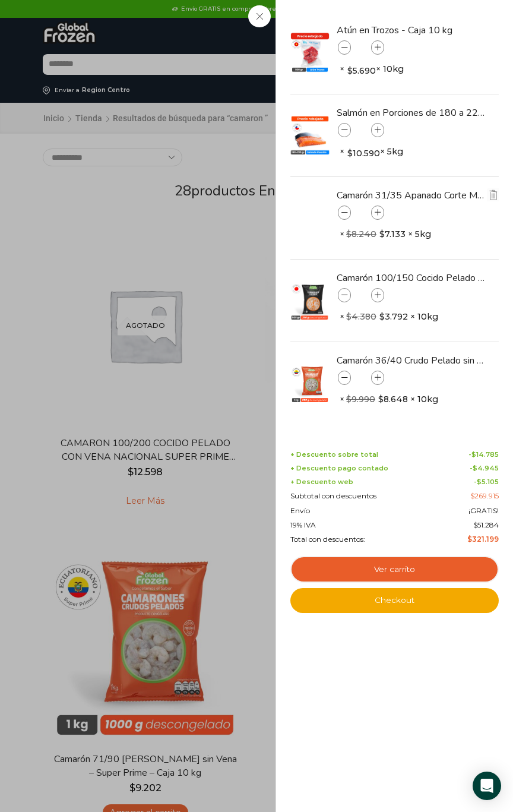 The height and width of the screenshot is (812, 513). What do you see at coordinates (363, 153) in the screenshot?
I see `bdi: 10.590` at bounding box center [363, 153].